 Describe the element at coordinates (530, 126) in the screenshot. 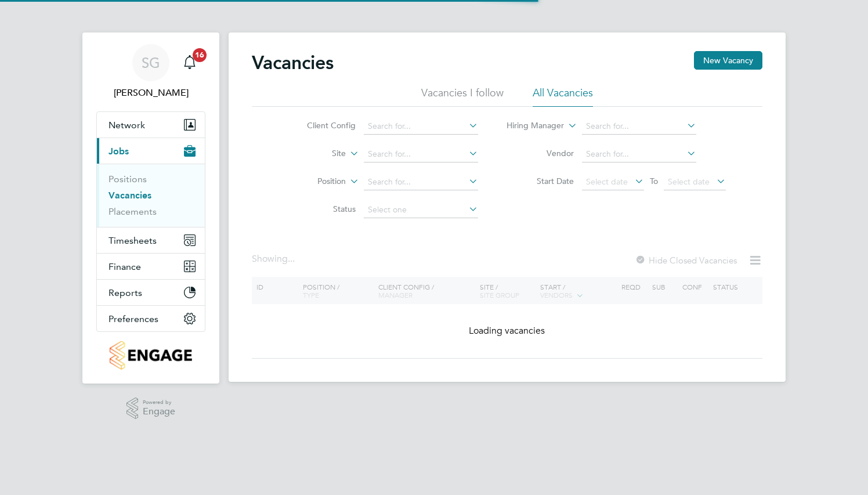

I see `label: Hiring Manager` at that location.